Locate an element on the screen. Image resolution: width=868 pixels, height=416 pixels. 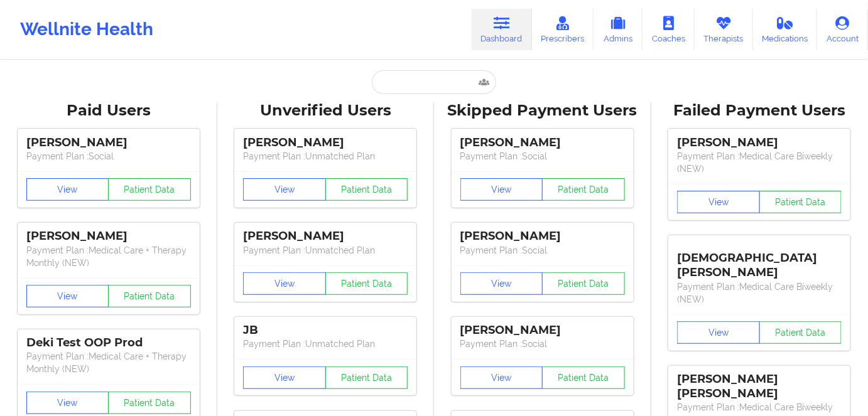
a: Prescribers is located at coordinates (563, 30).